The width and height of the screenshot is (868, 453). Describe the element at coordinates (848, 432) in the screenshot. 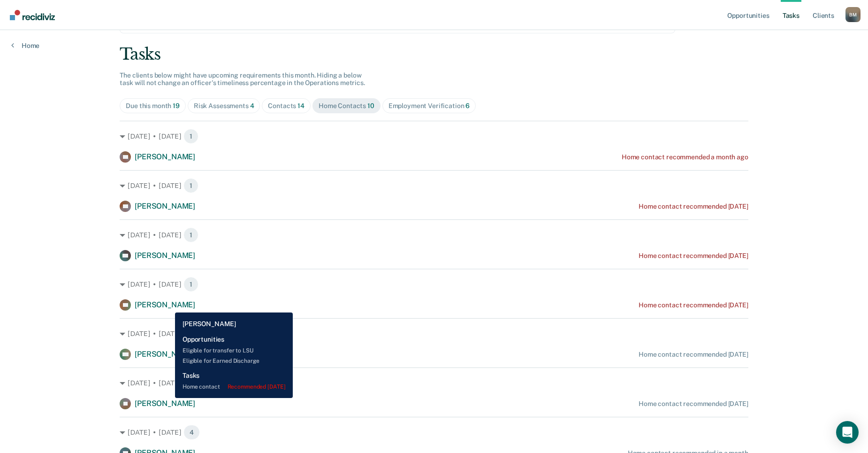

I see `div: Open Intercom Messenger` at that location.